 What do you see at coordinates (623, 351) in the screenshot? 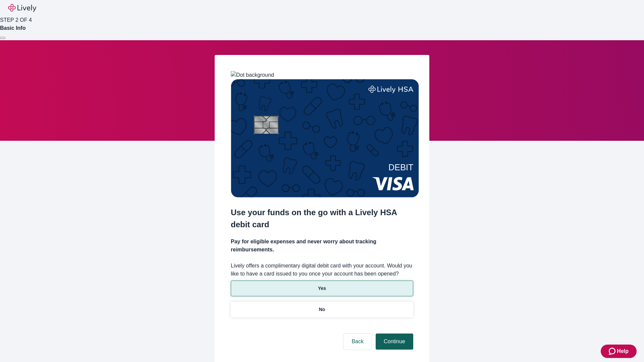
I see `span: Help` at bounding box center [623, 351].